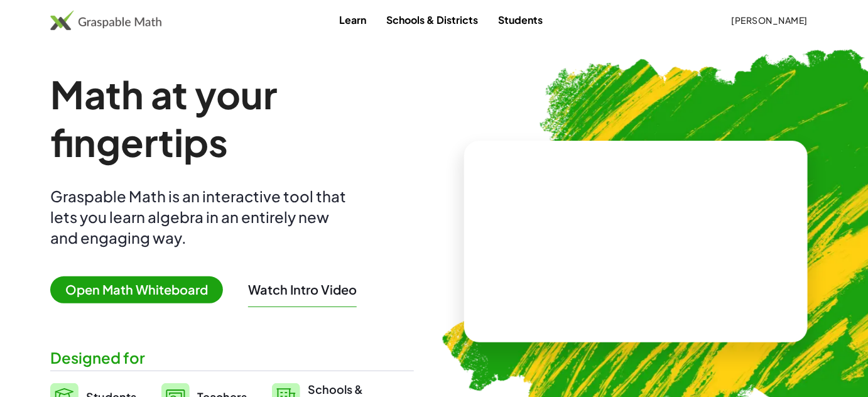 This screenshot has height=397, width=868. I want to click on div: Designed for, so click(231, 358).